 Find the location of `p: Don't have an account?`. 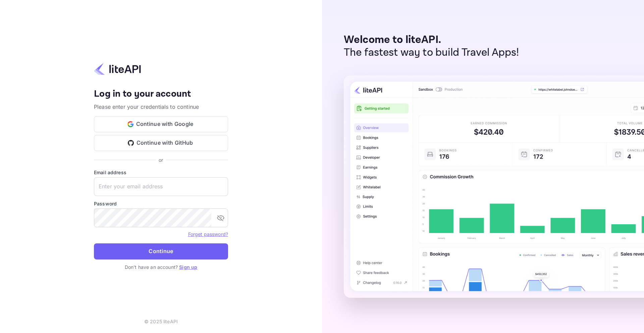

p: Don't have an account? is located at coordinates (161, 267).